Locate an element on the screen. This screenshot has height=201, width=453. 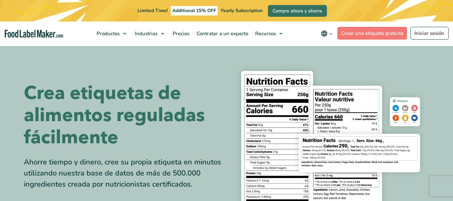
h1: Crea etiquetas de alimentos reguladas fácilmente is located at coordinates (123, 115).